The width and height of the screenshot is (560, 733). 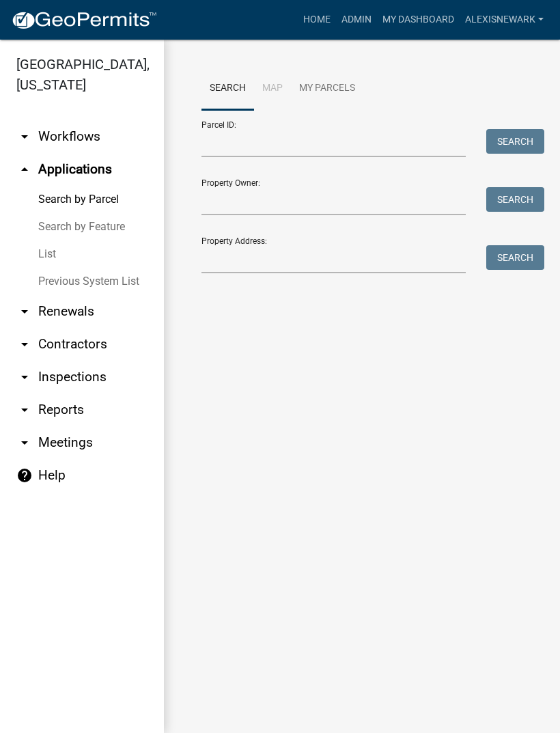 I want to click on a: Admin, so click(x=356, y=20).